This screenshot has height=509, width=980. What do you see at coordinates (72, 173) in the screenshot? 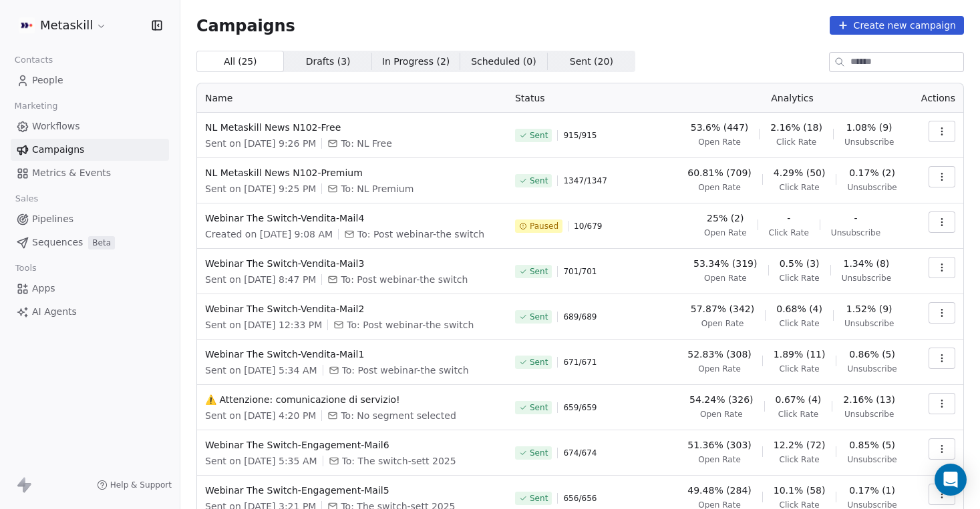
I see `span: Metrics & Events` at bounding box center [72, 173].